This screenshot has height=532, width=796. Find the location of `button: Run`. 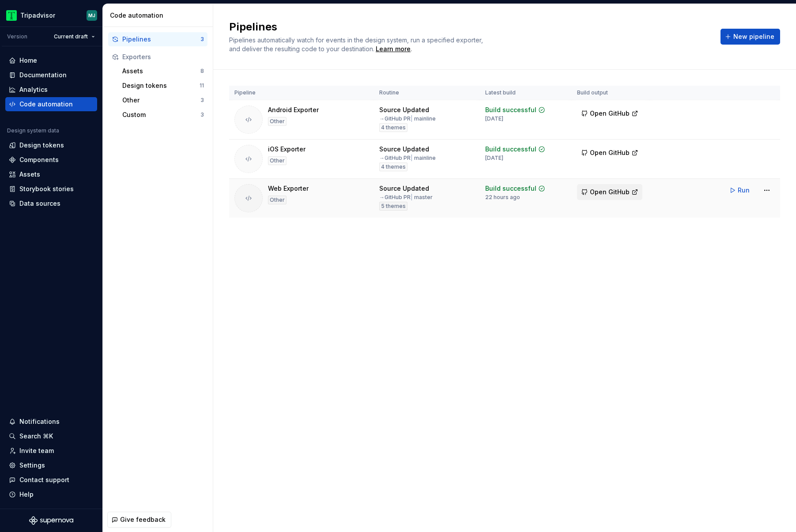

button: Run is located at coordinates (740, 191).